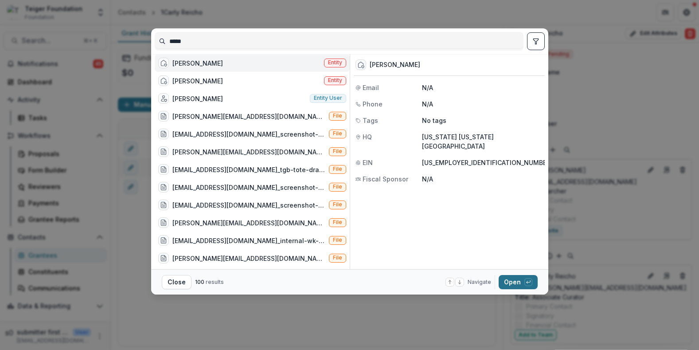  I want to click on span: 100, so click(199, 281).